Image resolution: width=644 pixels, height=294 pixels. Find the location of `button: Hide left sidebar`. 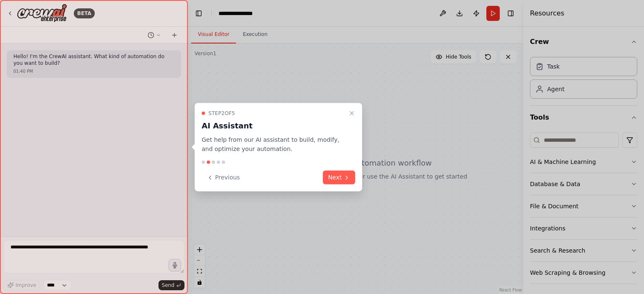

button: Hide left sidebar is located at coordinates (198, 13).